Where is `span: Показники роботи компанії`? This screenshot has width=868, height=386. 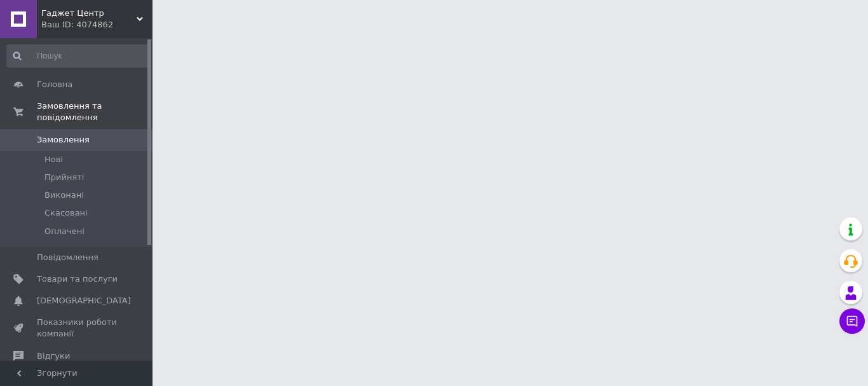 span: Показники роботи компанії is located at coordinates (77, 328).